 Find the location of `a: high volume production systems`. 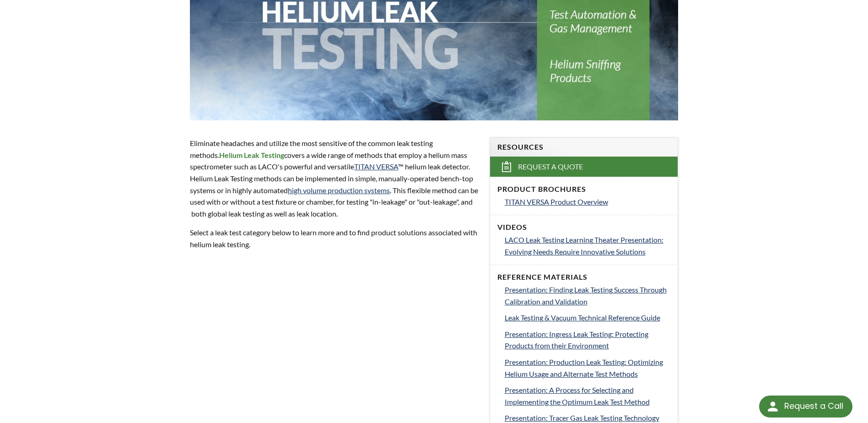

a: high volume production systems is located at coordinates (338, 190).